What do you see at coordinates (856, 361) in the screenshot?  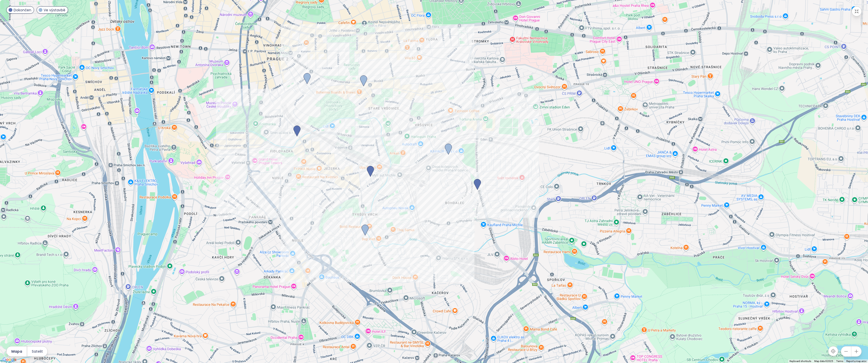 I see `a: Report a map error` at bounding box center [856, 361].